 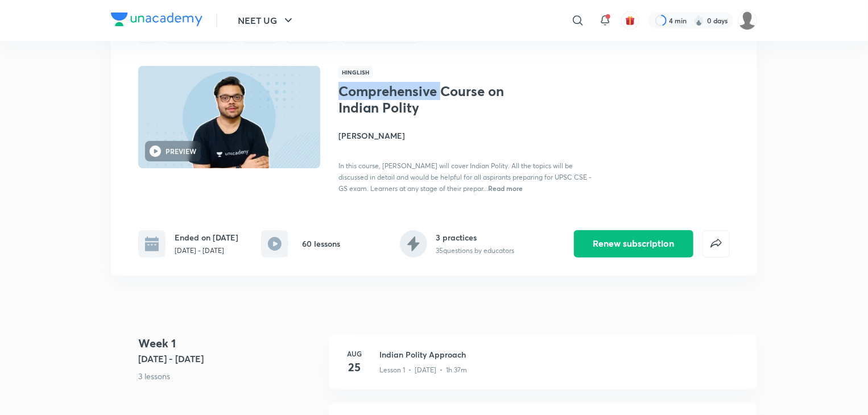 I want to click on a: Company Logo, so click(x=156, y=21).